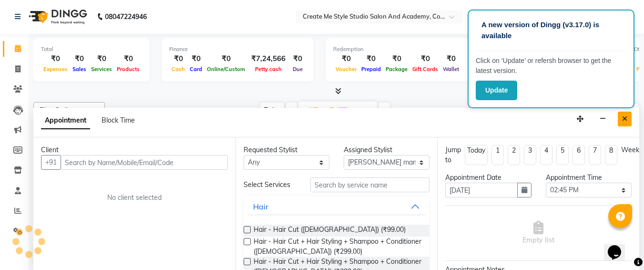 The image size is (644, 270). What do you see at coordinates (350, 110) in the screenshot?
I see `input: 2025-09-04` at bounding box center [350, 110].